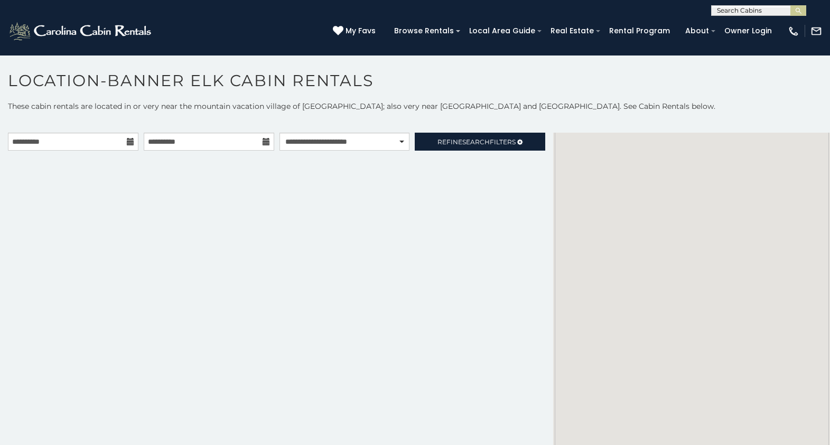 This screenshot has width=830, height=445. What do you see at coordinates (360, 31) in the screenshot?
I see `span: My Favs` at bounding box center [360, 31].